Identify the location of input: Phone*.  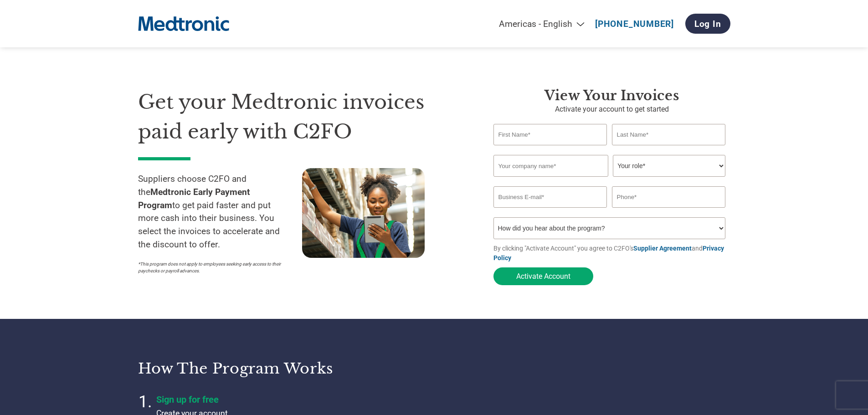
(669, 197).